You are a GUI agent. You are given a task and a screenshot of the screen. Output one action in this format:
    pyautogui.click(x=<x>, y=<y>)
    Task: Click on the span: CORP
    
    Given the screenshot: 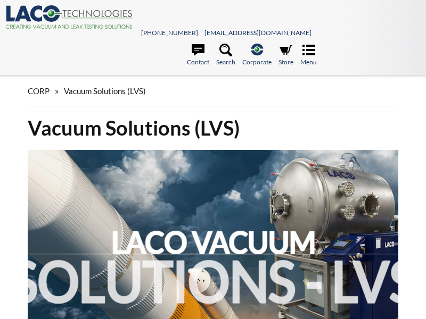 What is the action you would take?
    pyautogui.click(x=38, y=91)
    